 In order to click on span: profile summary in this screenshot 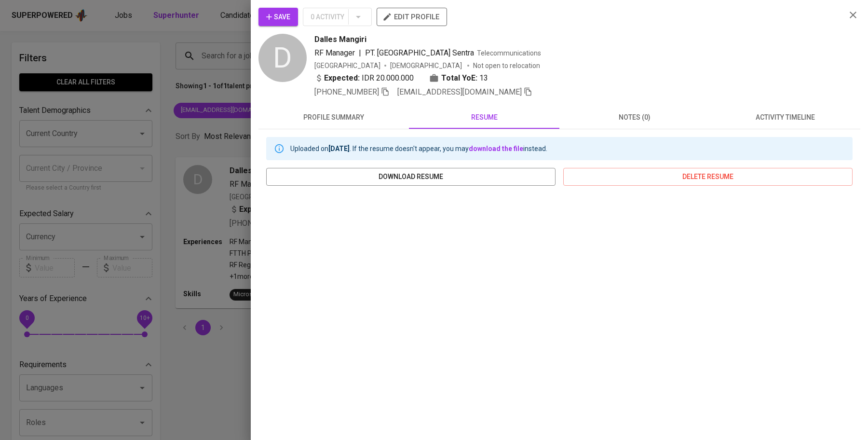, I will do `click(334, 117)`.